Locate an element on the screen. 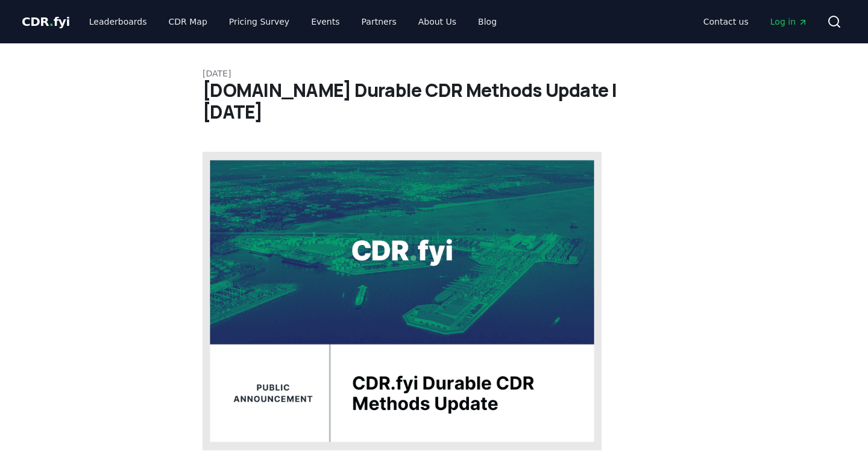 The width and height of the screenshot is (868, 454). a: About Us is located at coordinates (437, 22).